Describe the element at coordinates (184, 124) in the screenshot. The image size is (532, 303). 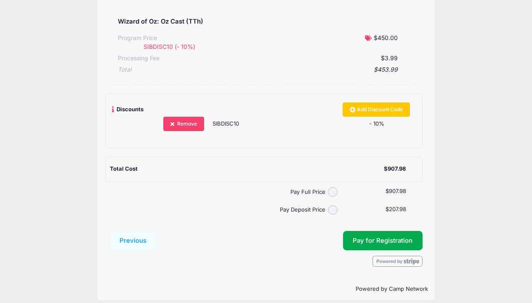
I see `a: Remove` at that location.